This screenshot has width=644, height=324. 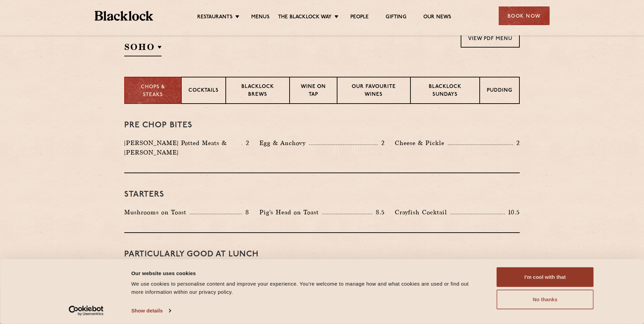 I want to click on h2: SOHO, so click(x=143, y=49).